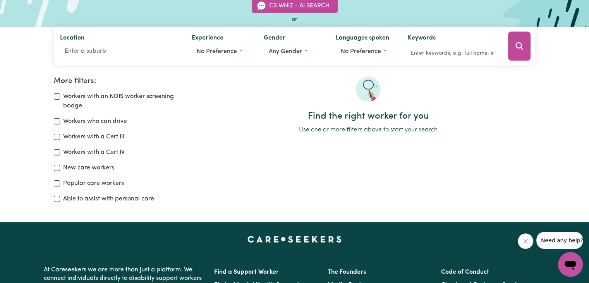 This screenshot has height=283, width=589. What do you see at coordinates (89, 168) in the screenshot?
I see `label: New care workers` at bounding box center [89, 168].